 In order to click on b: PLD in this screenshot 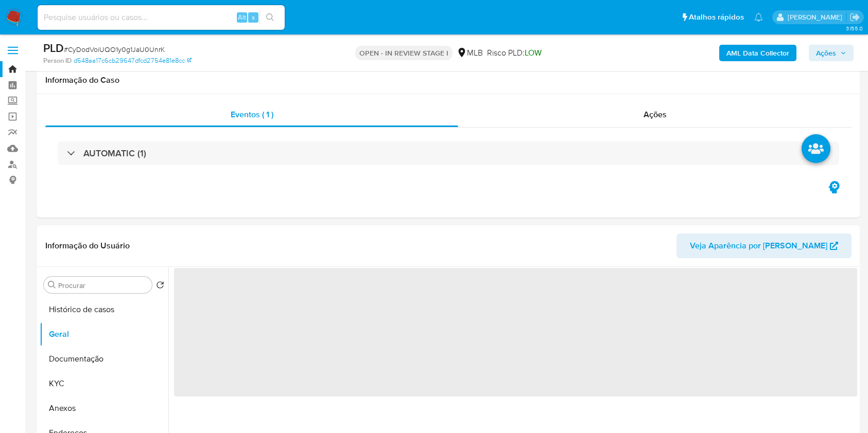, I will do `click(54, 48)`.